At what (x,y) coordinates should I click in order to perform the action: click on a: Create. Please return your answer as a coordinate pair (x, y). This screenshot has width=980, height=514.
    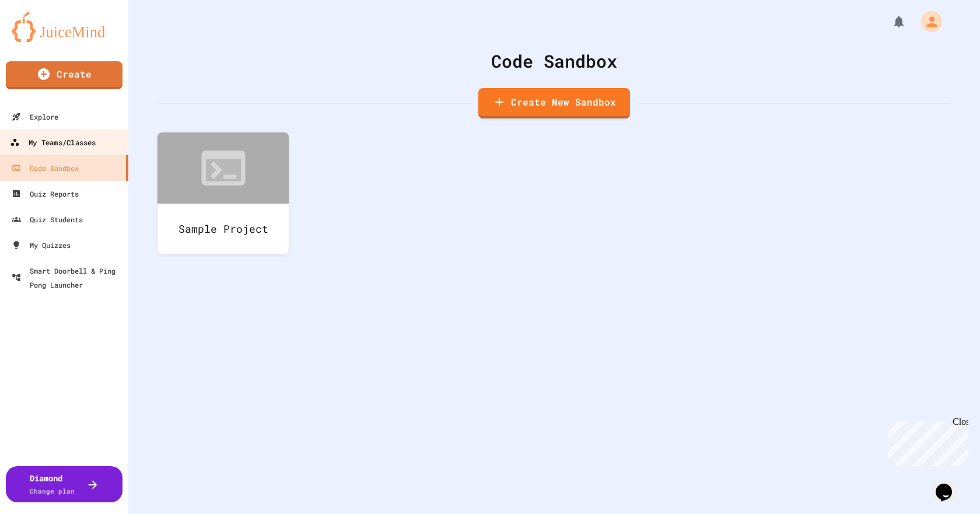
    Looking at the image, I should click on (64, 75).